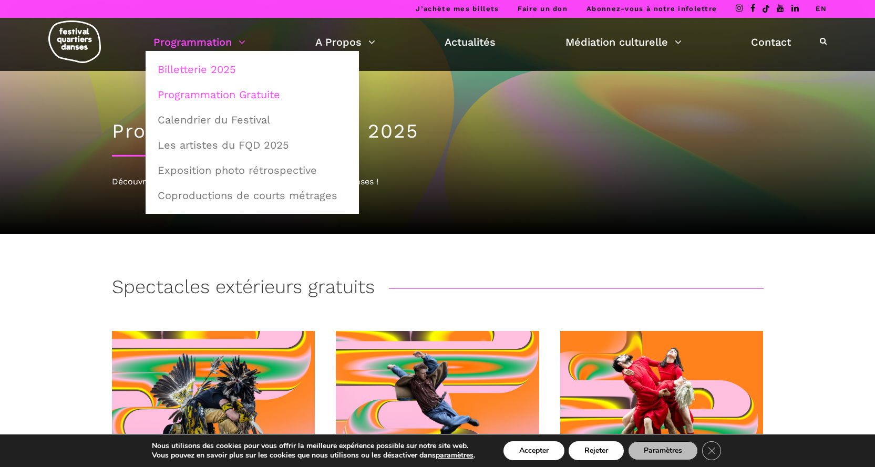 This screenshot has height=467, width=875. I want to click on button: Rejeter, so click(596, 451).